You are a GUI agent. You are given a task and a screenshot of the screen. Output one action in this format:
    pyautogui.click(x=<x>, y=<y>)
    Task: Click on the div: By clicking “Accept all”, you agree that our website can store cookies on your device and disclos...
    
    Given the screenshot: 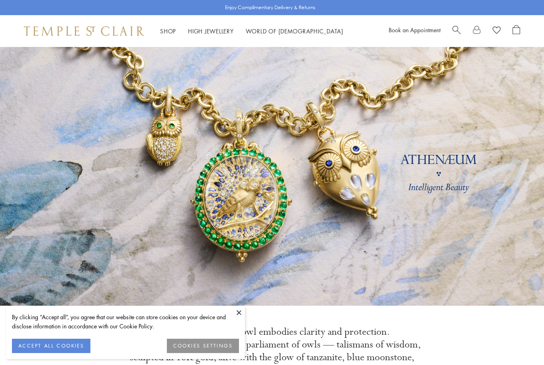 What is the action you would take?
    pyautogui.click(x=125, y=322)
    